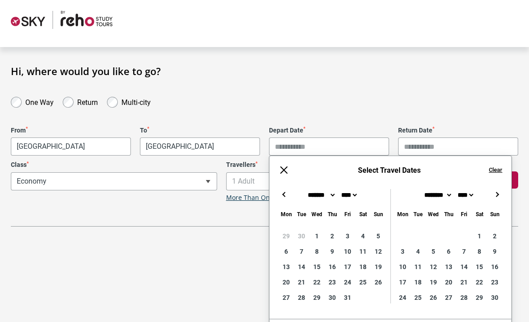 The image size is (529, 322). I want to click on label: To, so click(200, 130).